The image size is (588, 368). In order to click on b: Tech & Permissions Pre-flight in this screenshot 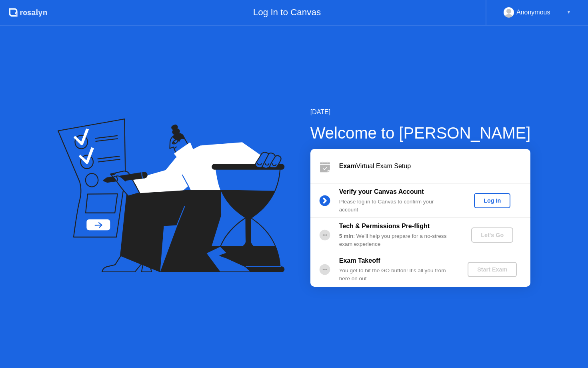, I will do `click(385, 226)`.